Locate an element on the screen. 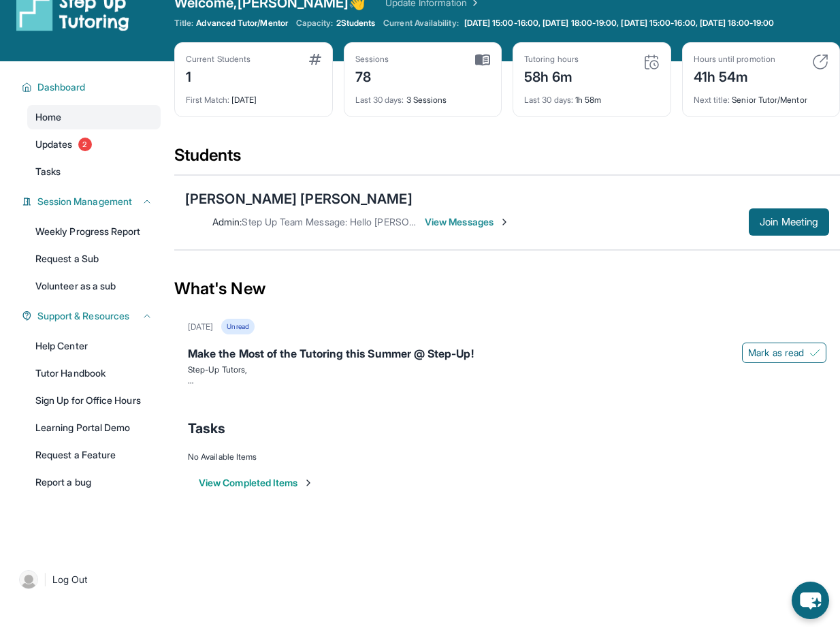  a: Updates2 is located at coordinates (94, 144).